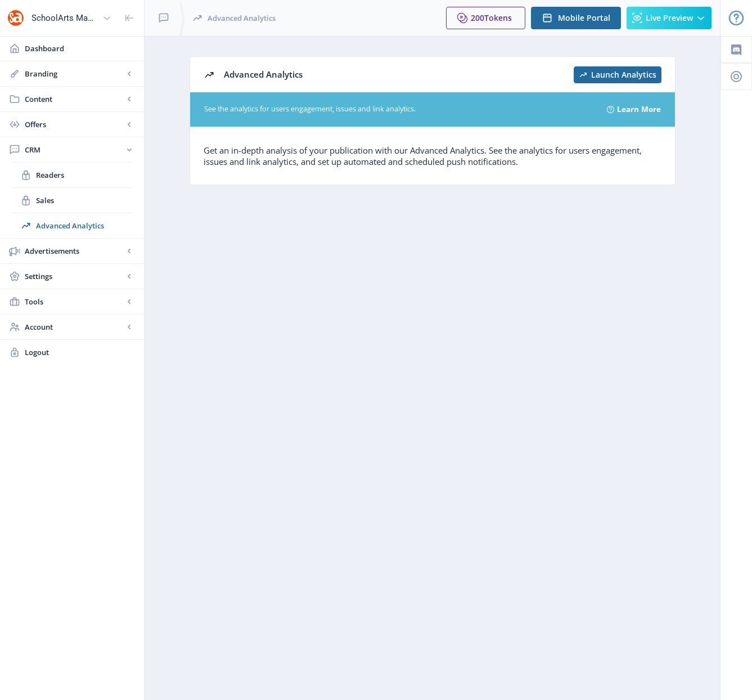 This screenshot has width=752, height=700. I want to click on button: Launch Analytics, so click(618, 75).